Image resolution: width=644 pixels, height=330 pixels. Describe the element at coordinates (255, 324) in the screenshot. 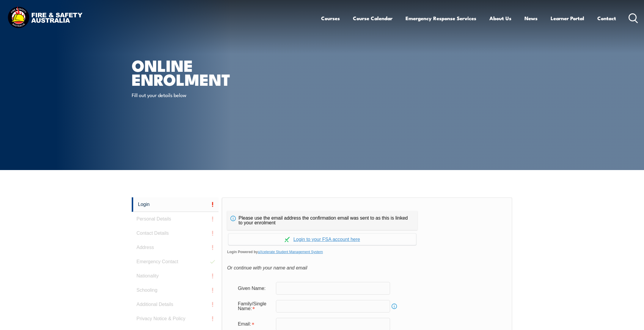

I see `div: Email is required.` at that location.